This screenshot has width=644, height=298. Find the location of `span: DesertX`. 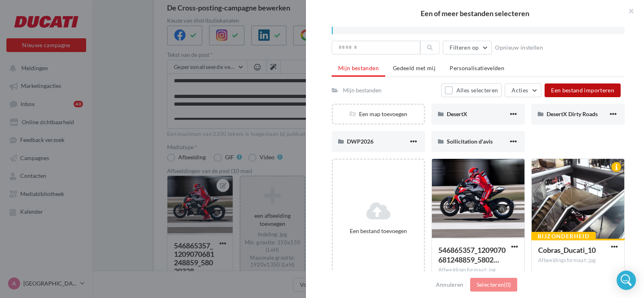

span: DesertX is located at coordinates (456, 114).